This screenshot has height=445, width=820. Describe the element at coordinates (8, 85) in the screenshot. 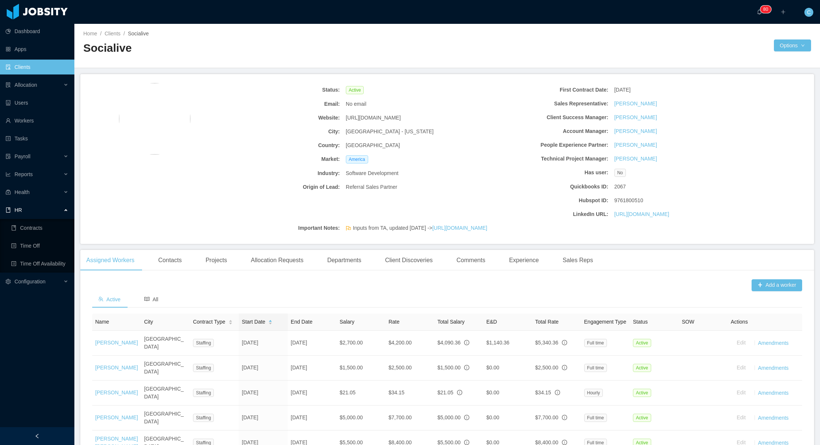

I see `i: icon: solution` at that location.